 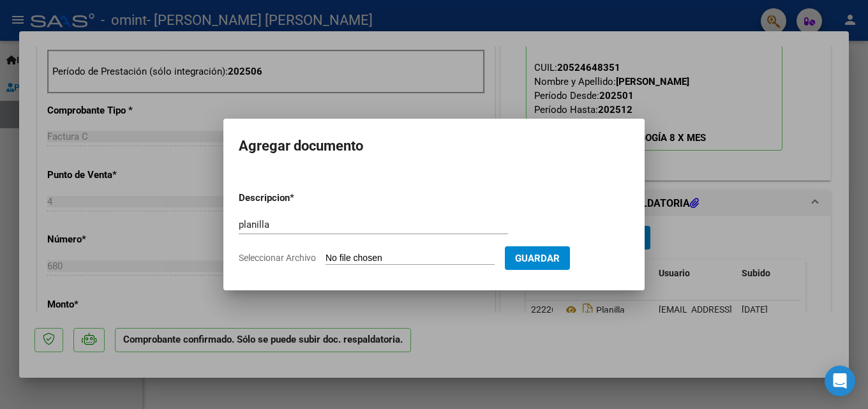 I want to click on span: Seleccionar Archivo, so click(x=277, y=258).